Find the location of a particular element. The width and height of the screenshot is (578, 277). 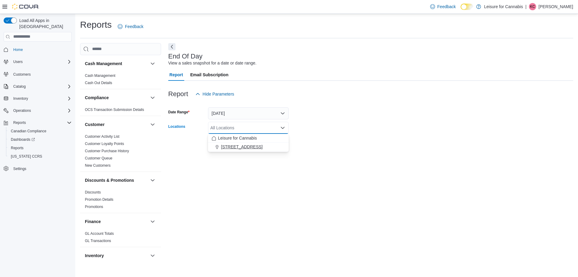

a: Customer Purchase History is located at coordinates (107, 151).